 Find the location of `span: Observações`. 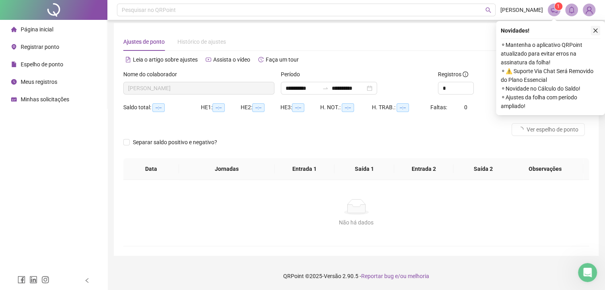

span: Observações is located at coordinates (545, 169).